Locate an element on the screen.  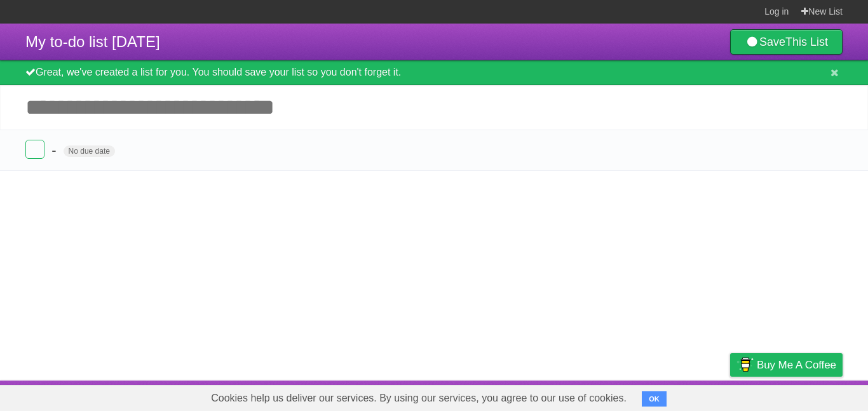
a: Developers is located at coordinates (628, 395).